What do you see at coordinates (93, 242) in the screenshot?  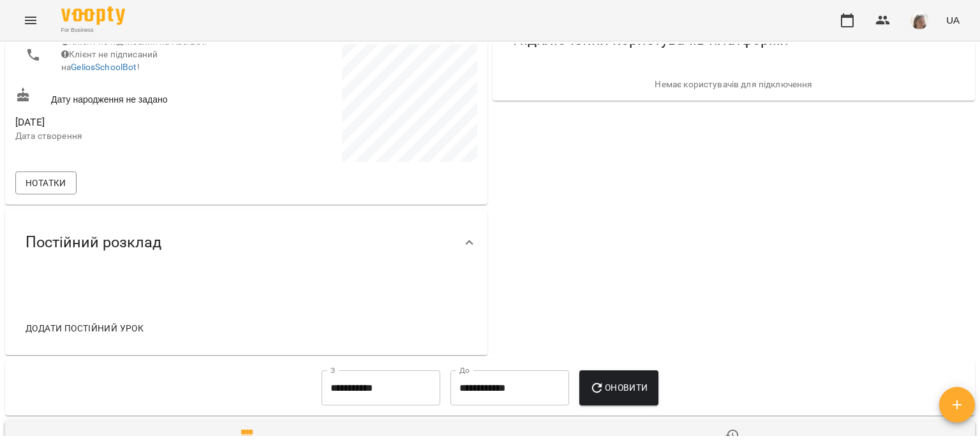 I see `span: Постійний розклад` at bounding box center [93, 242].